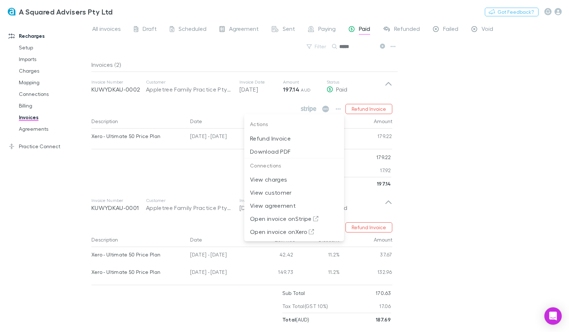  What do you see at coordinates (294, 151) in the screenshot?
I see `p: Download PDF` at bounding box center [294, 151].